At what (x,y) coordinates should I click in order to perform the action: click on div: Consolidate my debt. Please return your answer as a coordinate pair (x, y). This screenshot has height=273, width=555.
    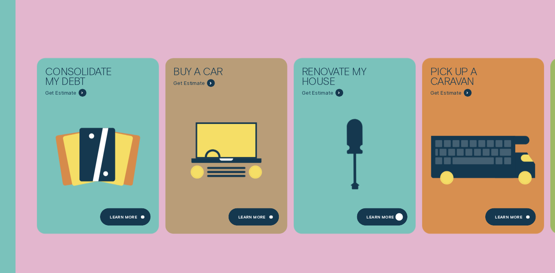
    Looking at the image, I should click on (84, 77).